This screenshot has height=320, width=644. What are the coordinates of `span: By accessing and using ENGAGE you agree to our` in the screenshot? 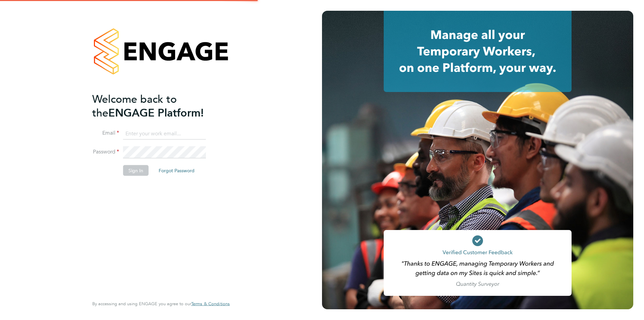 It's located at (161, 304).